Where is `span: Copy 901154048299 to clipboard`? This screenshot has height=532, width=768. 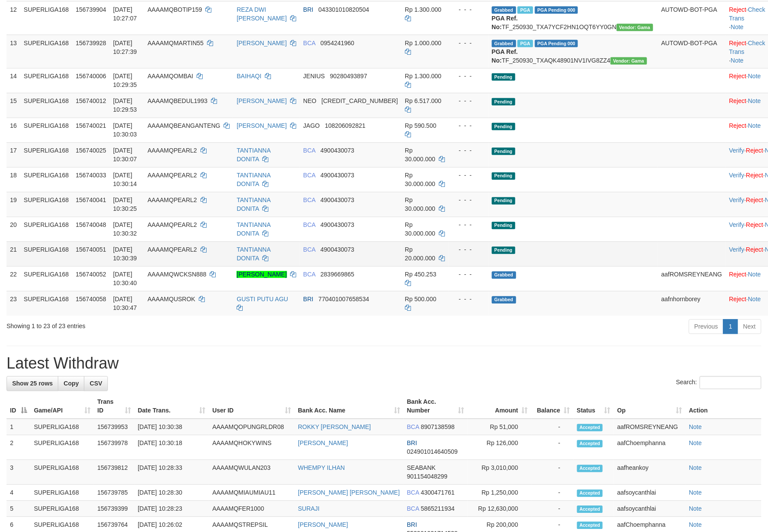
span: Copy 901154048299 to clipboard is located at coordinates (427, 477).